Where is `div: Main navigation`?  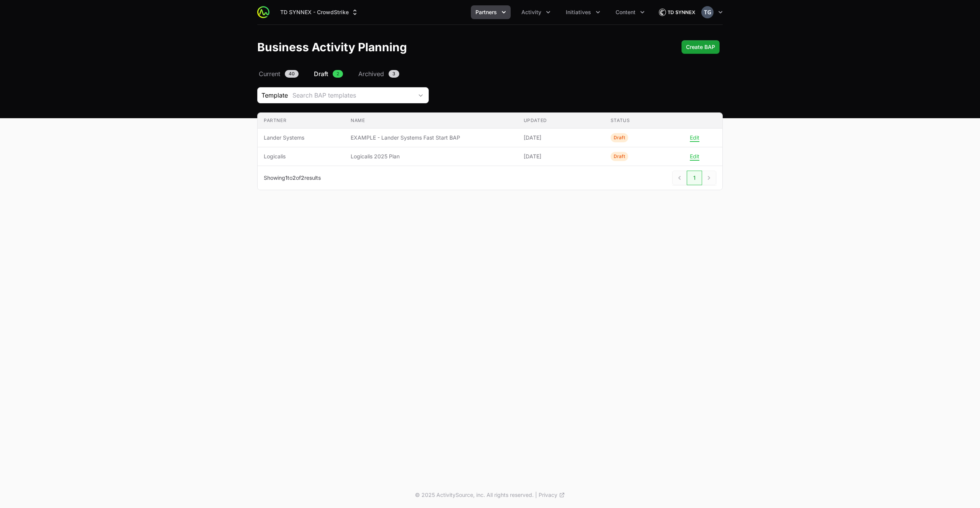
div: Main navigation is located at coordinates (459, 12).